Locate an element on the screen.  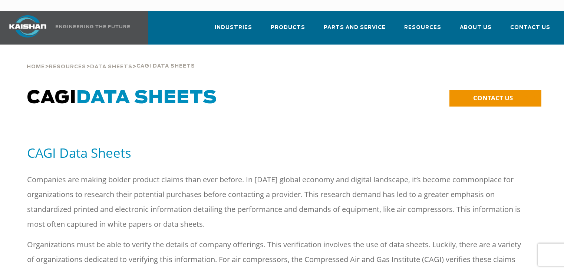
span: Industries is located at coordinates (233, 27).